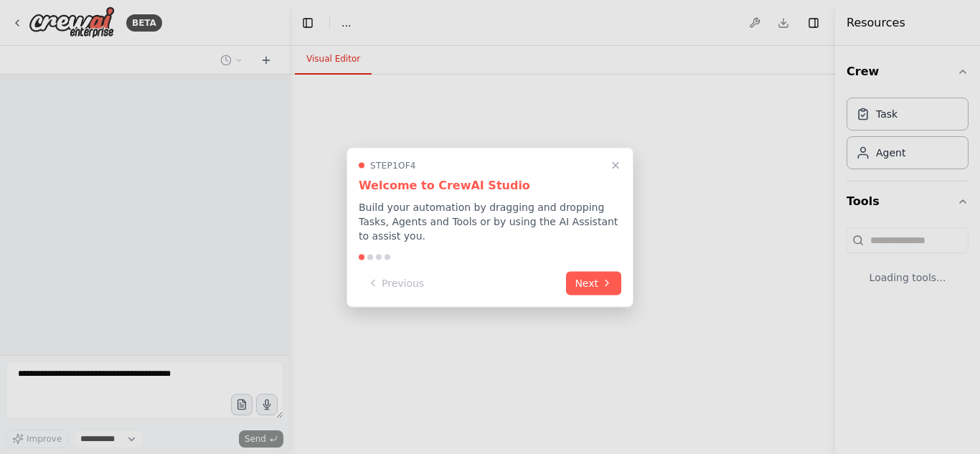 The width and height of the screenshot is (980, 454). What do you see at coordinates (490, 185) in the screenshot?
I see `h3: Welcome to CrewAI Studio` at bounding box center [490, 185].